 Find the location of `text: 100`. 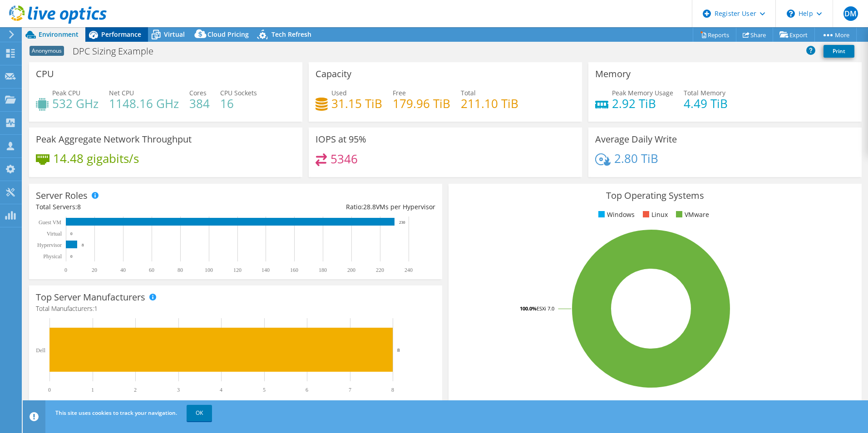

text: 100 is located at coordinates (209, 270).